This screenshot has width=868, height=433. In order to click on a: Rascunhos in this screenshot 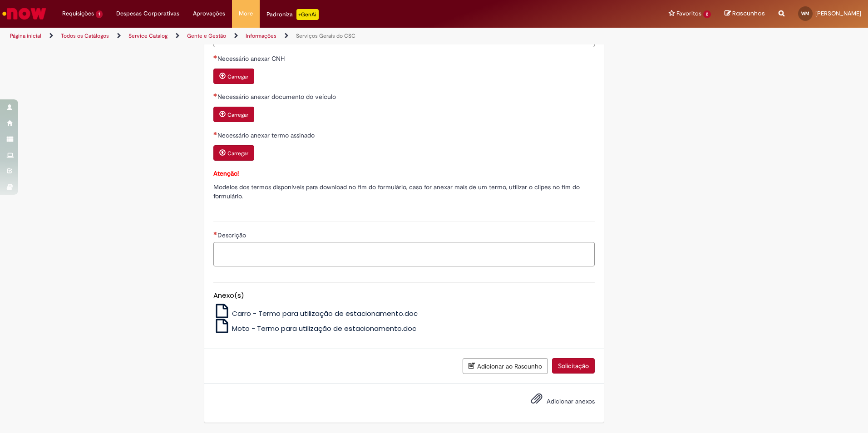, I will do `click(745, 14)`.